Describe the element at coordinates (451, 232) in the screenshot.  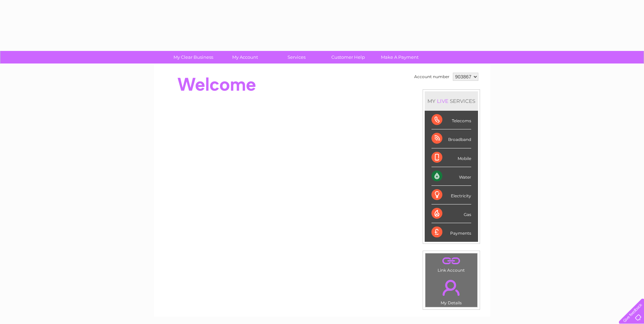
I see `div: Payments` at that location.